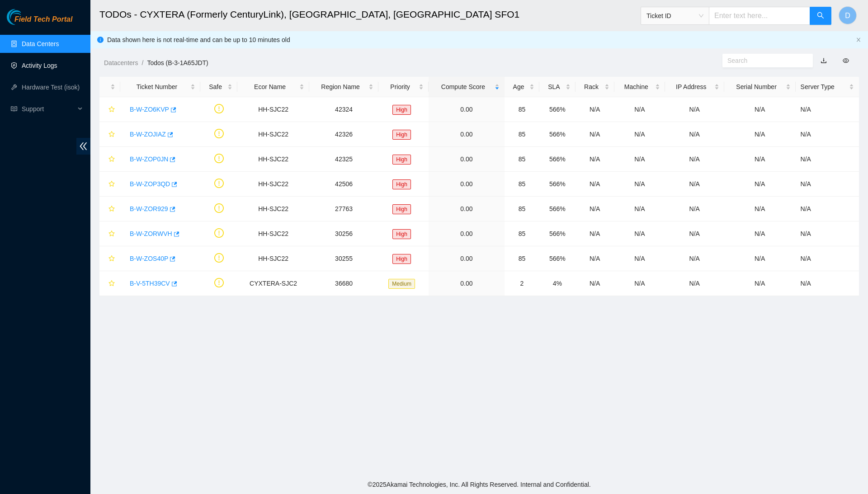 This screenshot has height=494, width=868. What do you see at coordinates (121, 63) in the screenshot?
I see `a: Datacenters` at bounding box center [121, 63].